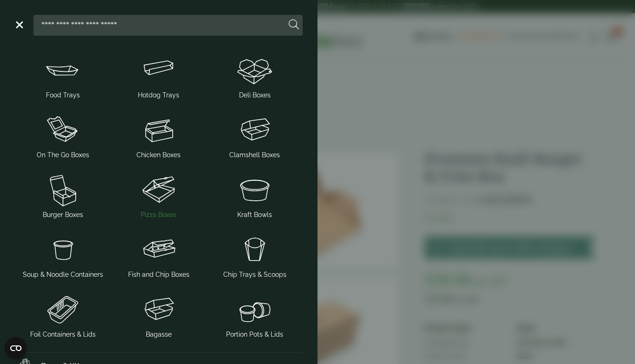 The image size is (635, 364). Describe the element at coordinates (255, 96) in the screenshot. I see `span: Deli Boxes` at that location.